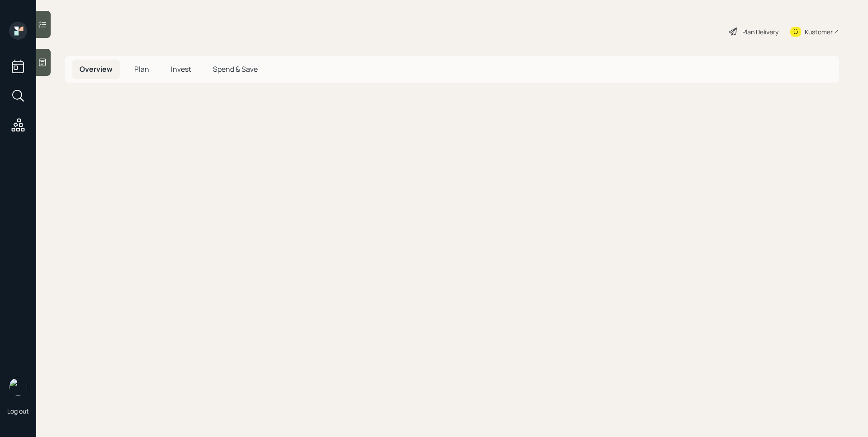 Image resolution: width=868 pixels, height=437 pixels. I want to click on span: Plan, so click(141, 69).